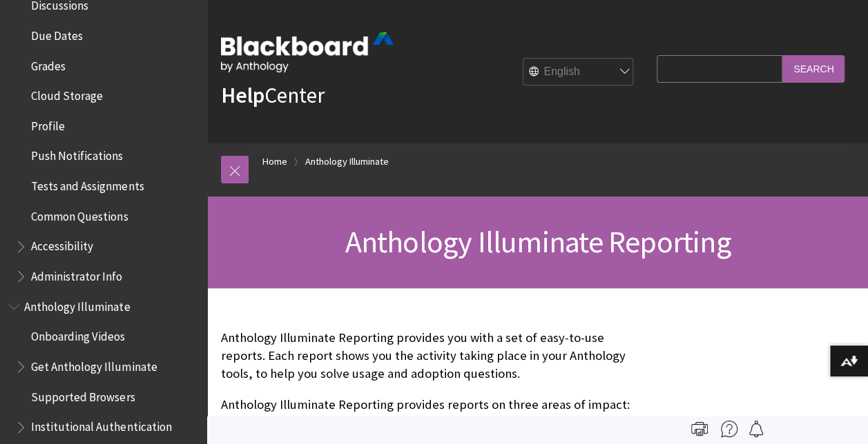  I want to click on input: Search, so click(813, 69).